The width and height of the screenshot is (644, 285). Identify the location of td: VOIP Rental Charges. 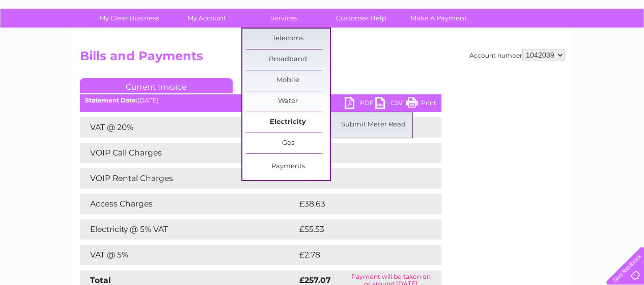
(189, 178).